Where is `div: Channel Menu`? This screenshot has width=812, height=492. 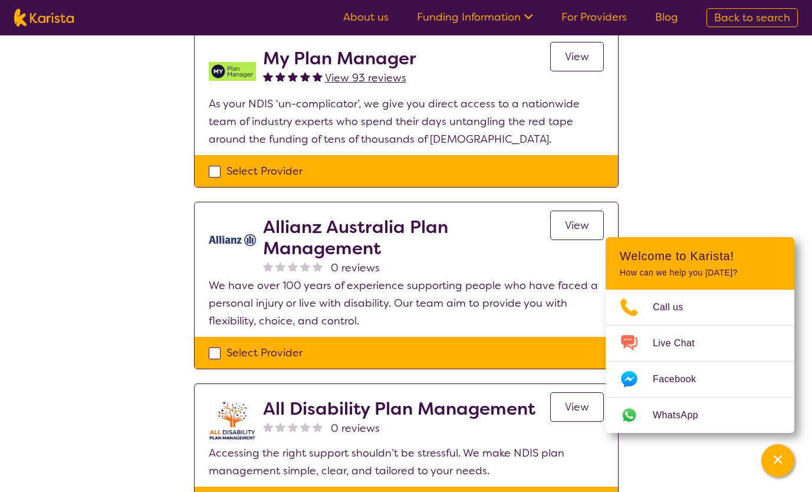 div: Channel Menu is located at coordinates (700, 335).